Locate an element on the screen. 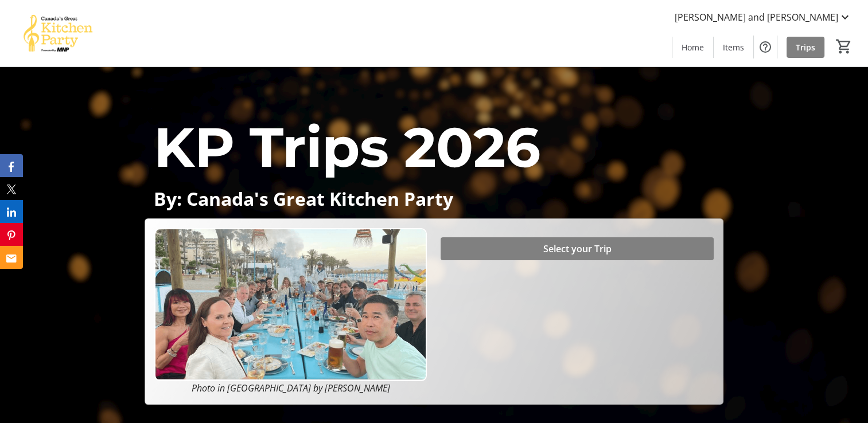  button: Help is located at coordinates (765, 47).